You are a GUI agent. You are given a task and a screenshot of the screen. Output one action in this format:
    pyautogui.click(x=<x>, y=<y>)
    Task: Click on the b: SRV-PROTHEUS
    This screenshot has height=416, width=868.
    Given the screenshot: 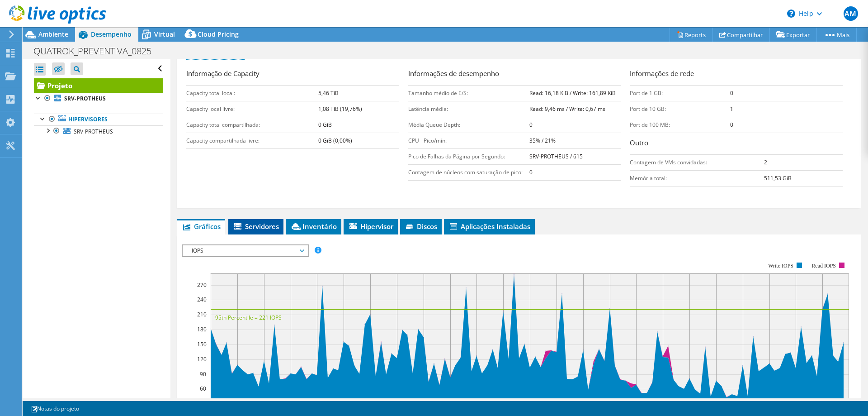 What is the action you would take?
    pyautogui.click(x=85, y=98)
    